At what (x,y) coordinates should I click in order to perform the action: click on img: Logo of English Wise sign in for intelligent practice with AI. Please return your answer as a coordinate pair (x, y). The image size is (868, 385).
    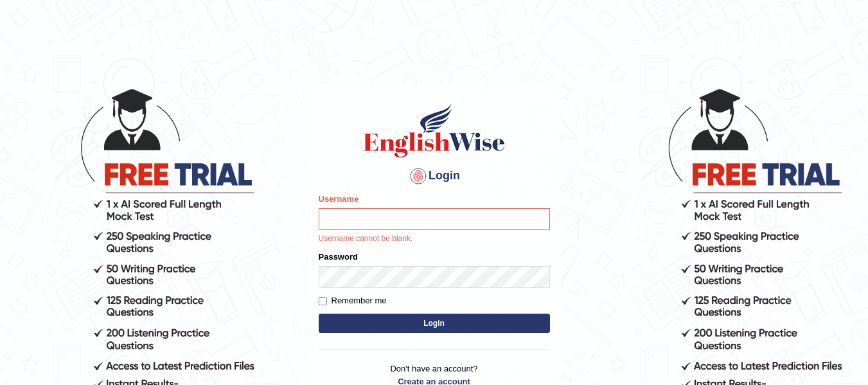
    Looking at the image, I should click on (435, 130).